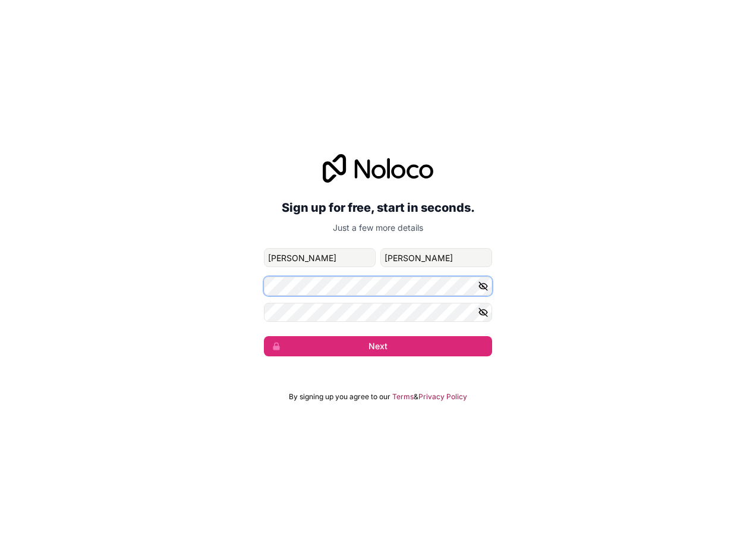  What do you see at coordinates (339, 397) in the screenshot?
I see `span: By signing up you agree to our` at bounding box center [339, 397].